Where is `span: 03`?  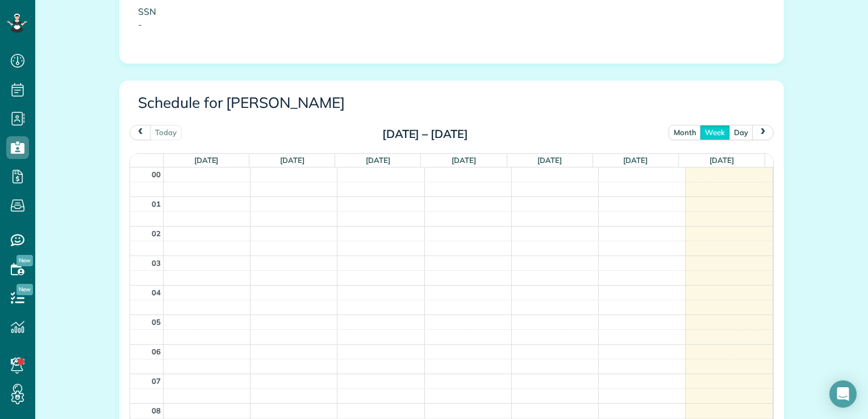
span: 03 is located at coordinates (156, 263).